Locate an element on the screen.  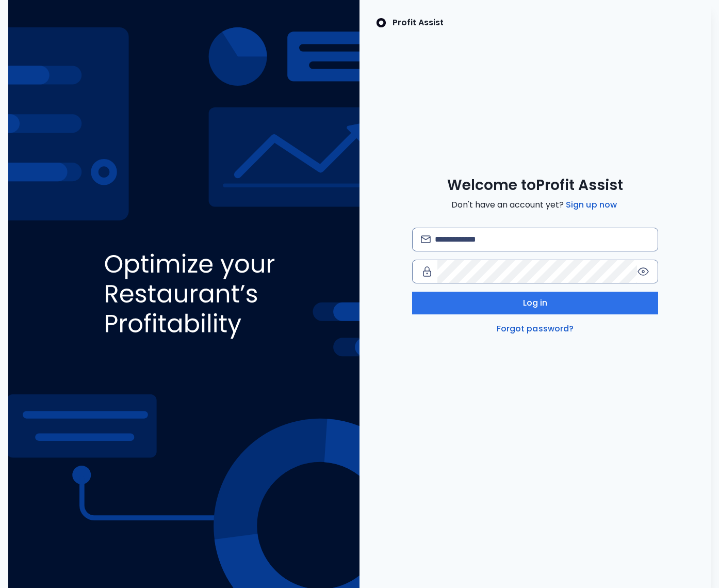
a: Sign up now is located at coordinates (591, 205).